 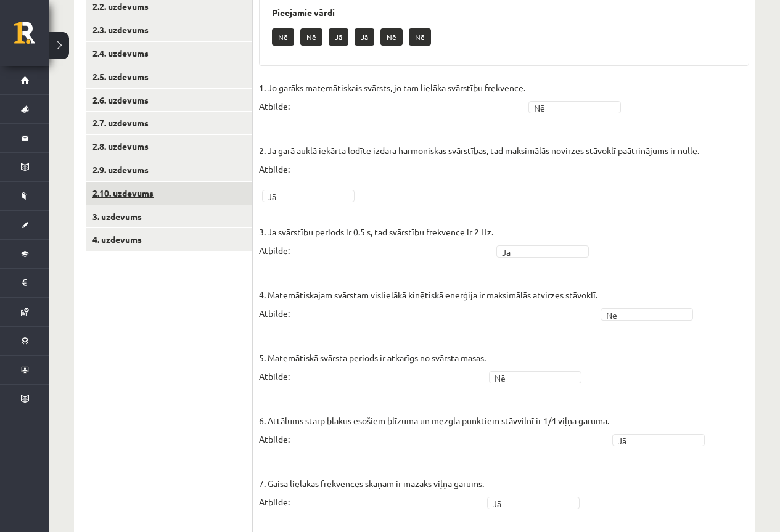 What do you see at coordinates (169, 216) in the screenshot?
I see `a: 3. uzdevums` at bounding box center [169, 216].